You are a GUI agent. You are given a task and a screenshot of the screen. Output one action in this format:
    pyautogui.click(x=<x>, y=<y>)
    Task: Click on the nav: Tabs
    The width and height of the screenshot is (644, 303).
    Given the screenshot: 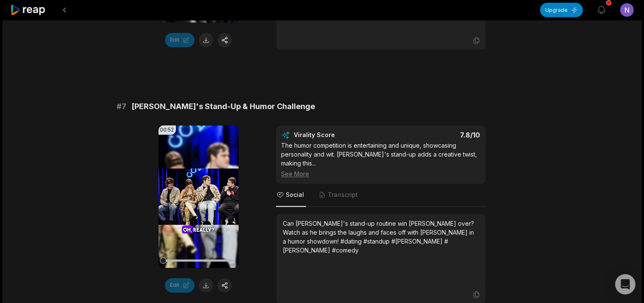 What is the action you would take?
    pyautogui.click(x=380, y=195)
    